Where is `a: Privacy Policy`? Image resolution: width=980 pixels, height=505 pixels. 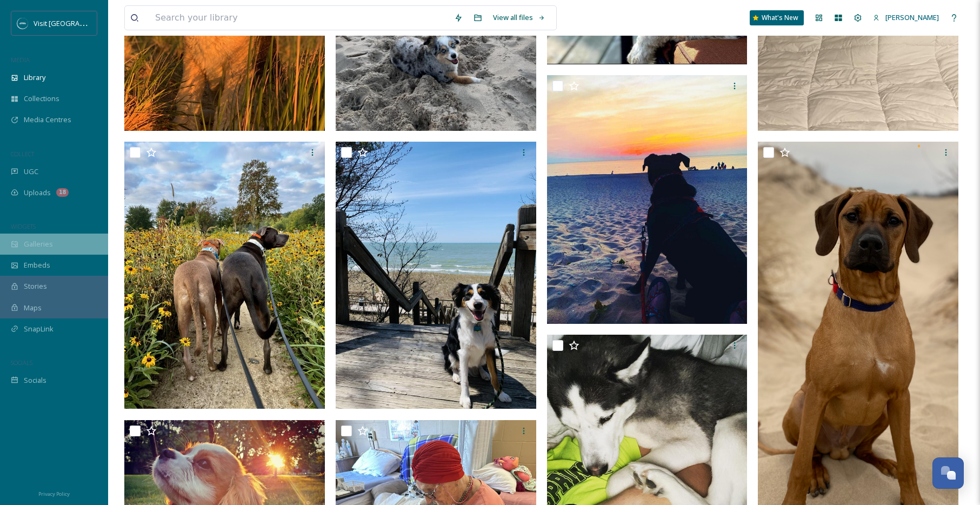 a: Privacy Policy is located at coordinates (54, 493).